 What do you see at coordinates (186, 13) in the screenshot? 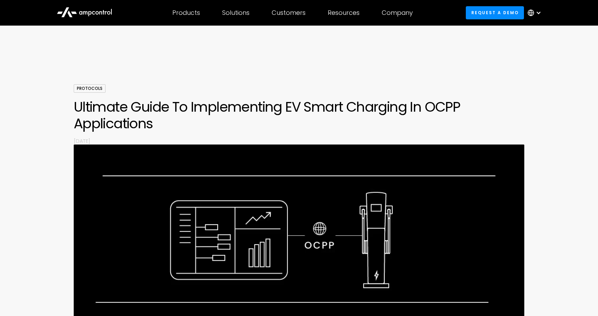
I see `div: Products` at bounding box center [186, 13].